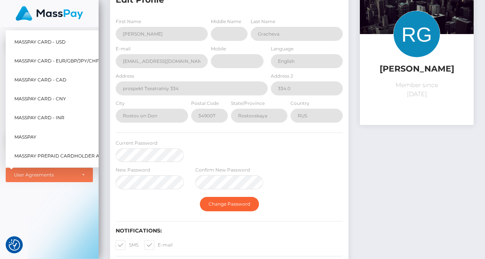 Image resolution: width=485 pixels, height=259 pixels. Describe the element at coordinates (14, 245) in the screenshot. I see `button: Consent Preferences` at that location.